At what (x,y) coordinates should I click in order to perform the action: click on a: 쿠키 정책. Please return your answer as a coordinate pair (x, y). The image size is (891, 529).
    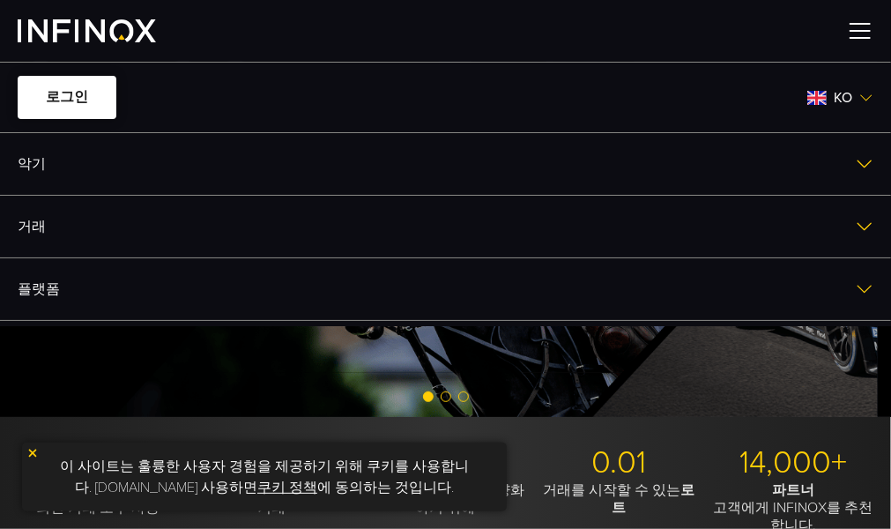
    Looking at the image, I should click on (287, 487).